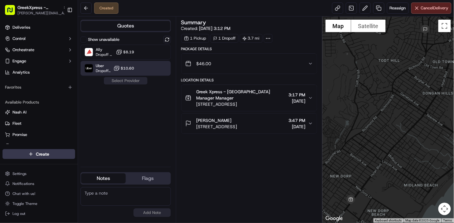 This screenshot has height=223, width=454. Describe the element at coordinates (39, 146) in the screenshot. I see `button: Product Catalog` at that location.